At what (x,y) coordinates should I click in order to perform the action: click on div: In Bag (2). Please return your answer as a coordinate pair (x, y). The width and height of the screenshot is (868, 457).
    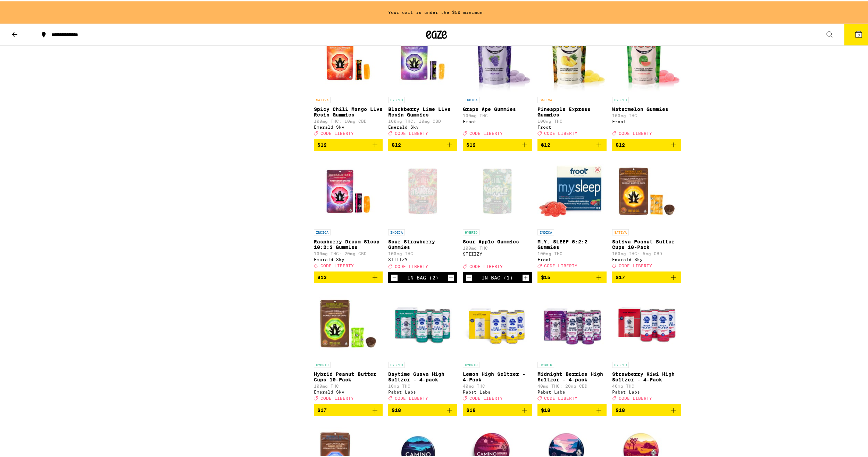
    Looking at the image, I should click on (423, 277).